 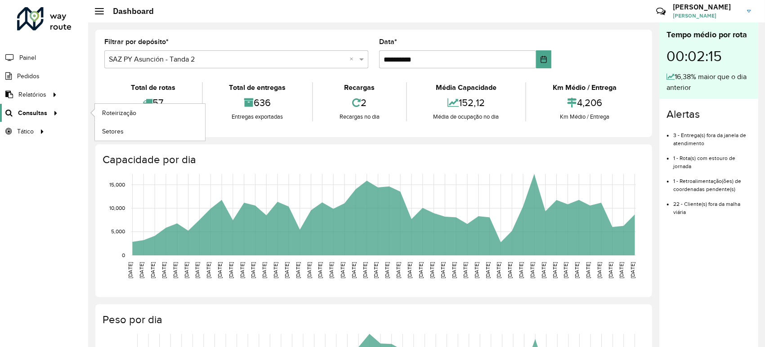 What do you see at coordinates (466, 117) in the screenshot?
I see `div: Média de ocupação no dia` at bounding box center [466, 117].